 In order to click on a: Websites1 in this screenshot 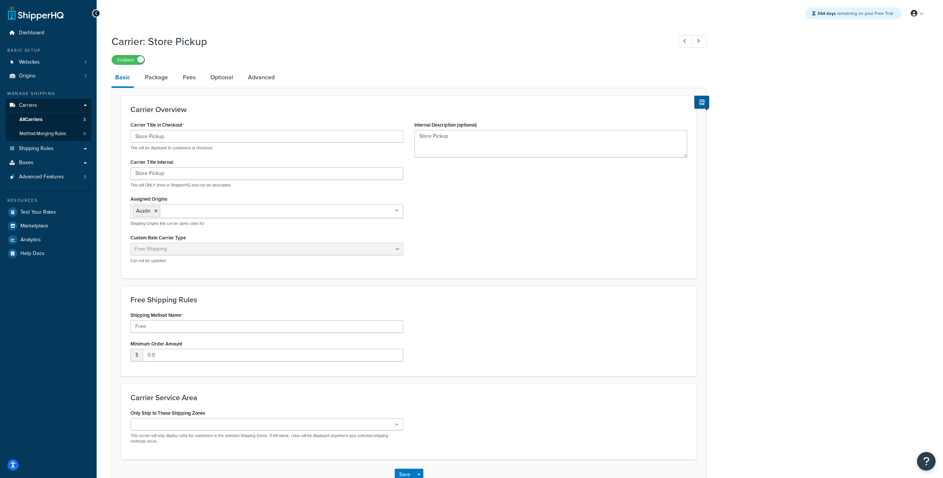, I will do `click(48, 62)`.